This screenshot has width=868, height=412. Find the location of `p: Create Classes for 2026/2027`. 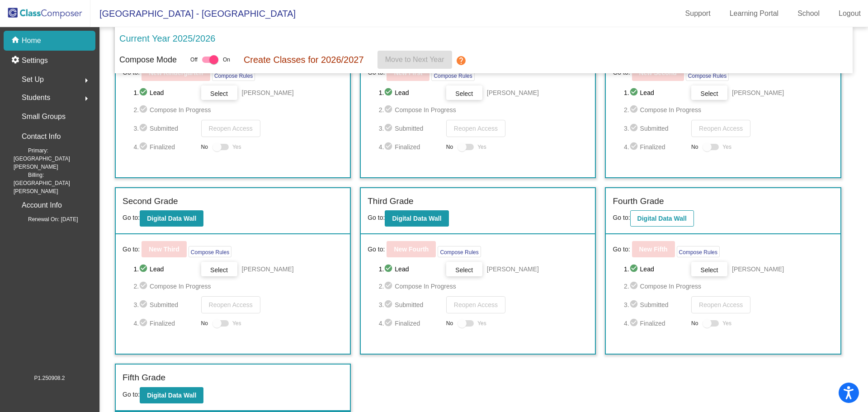

p: Create Classes for 2026/2027 is located at coordinates (304, 60).